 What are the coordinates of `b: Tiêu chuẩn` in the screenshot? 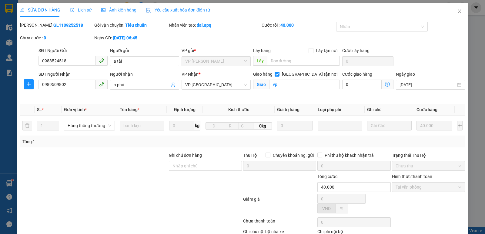 It's located at (136, 25).